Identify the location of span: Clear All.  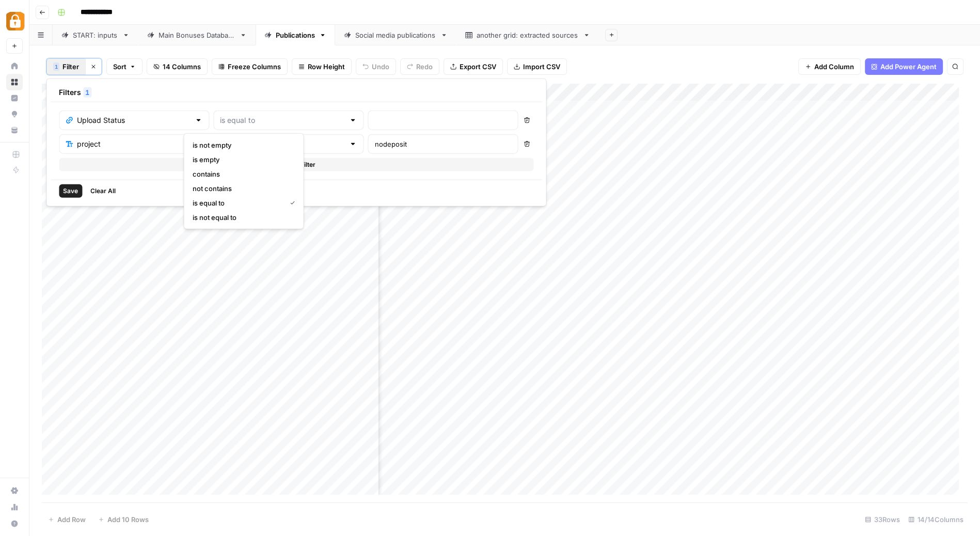
(102, 191).